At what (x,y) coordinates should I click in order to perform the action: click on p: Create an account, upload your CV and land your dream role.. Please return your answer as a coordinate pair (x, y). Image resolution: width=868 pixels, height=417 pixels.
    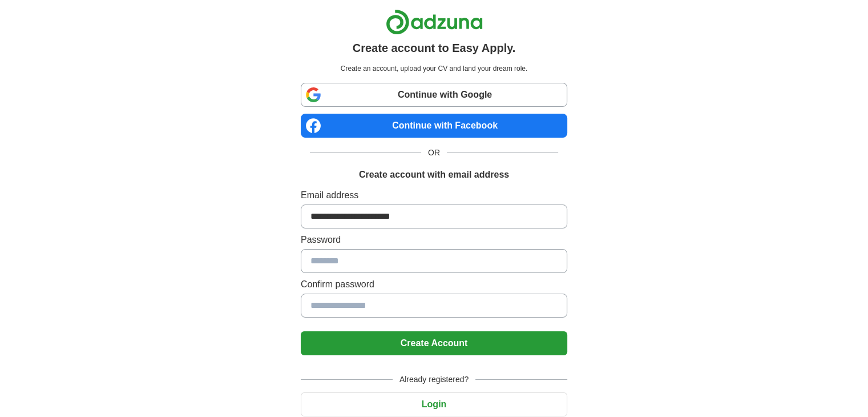
    Looking at the image, I should click on (434, 68).